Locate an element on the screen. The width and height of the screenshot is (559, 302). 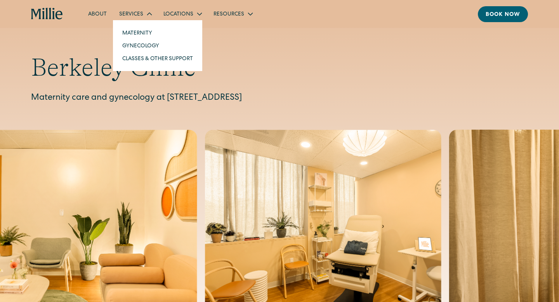
a: About is located at coordinates (97, 14).